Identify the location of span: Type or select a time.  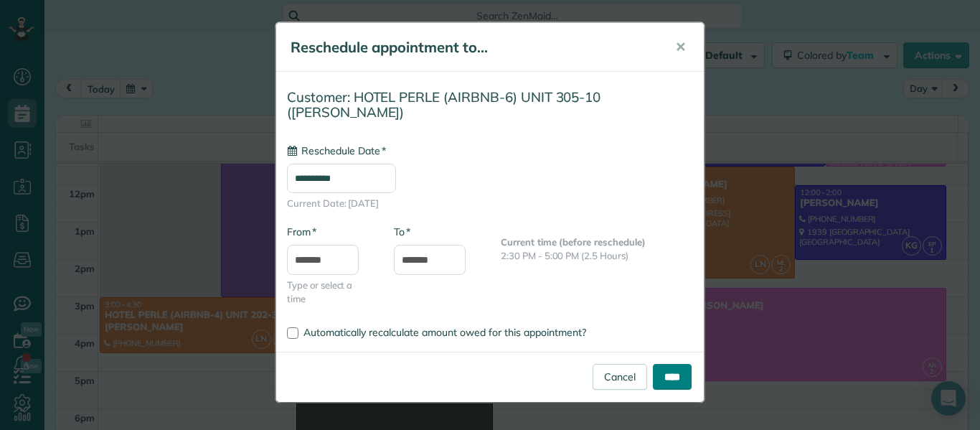
(330, 293).